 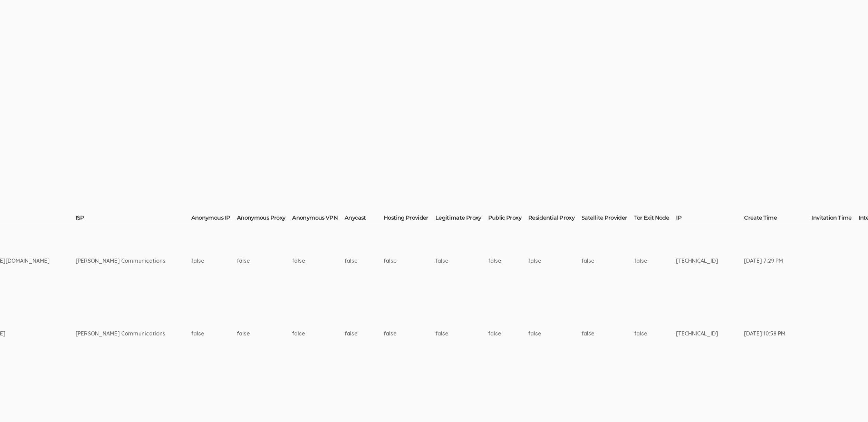 What do you see at coordinates (214, 219) in the screenshot?
I see `th: Anonymous IP` at bounding box center [214, 219].